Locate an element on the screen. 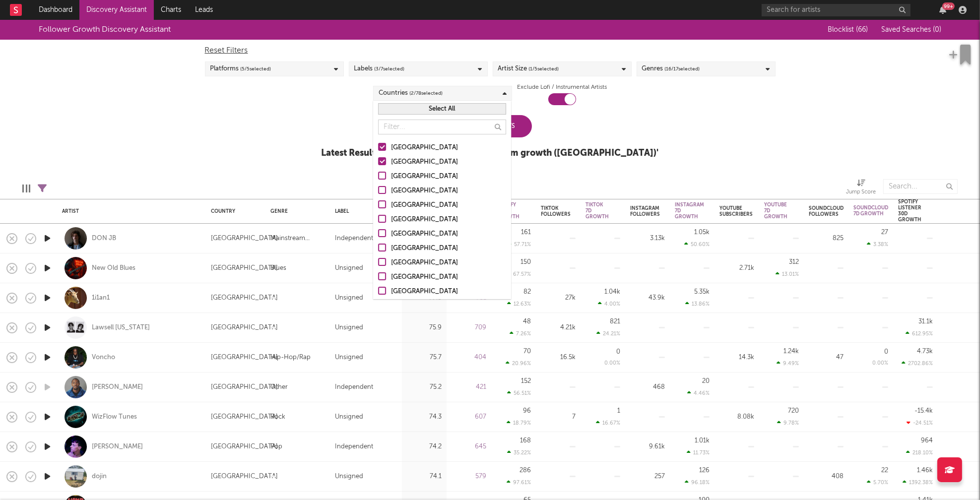  div: 1.24k is located at coordinates (791, 351).